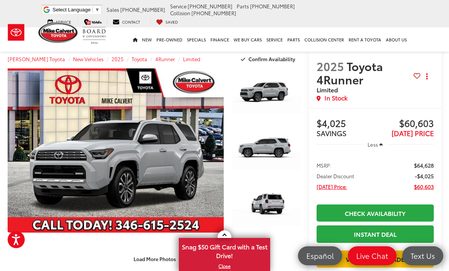 The width and height of the screenshot is (449, 271). I want to click on a: Español, so click(320, 256).